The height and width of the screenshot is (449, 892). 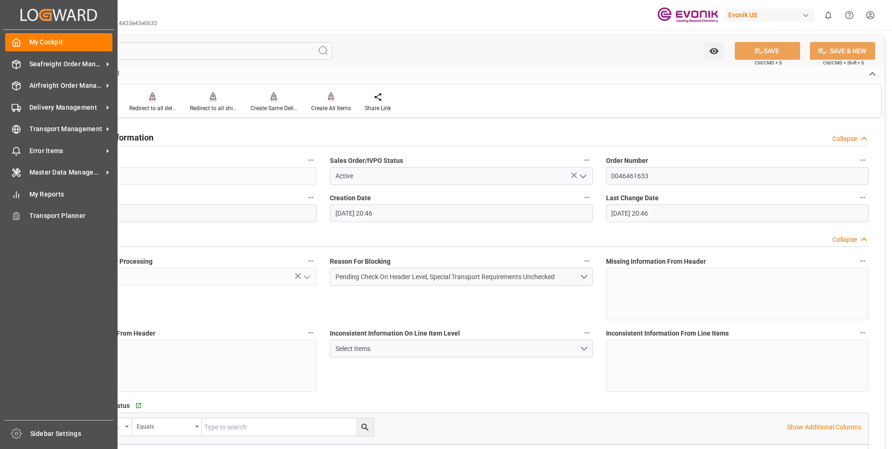 What do you see at coordinates (71, 194) in the screenshot?
I see `span: My Reports` at bounding box center [71, 194].